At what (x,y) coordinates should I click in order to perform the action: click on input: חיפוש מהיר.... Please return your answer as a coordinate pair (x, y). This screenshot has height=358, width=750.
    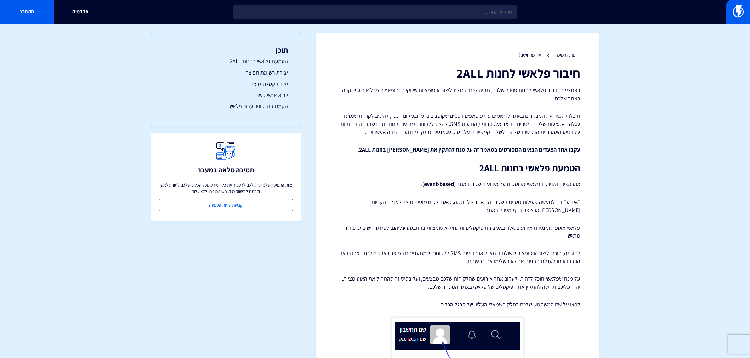
    Looking at the image, I should click on (375, 12).